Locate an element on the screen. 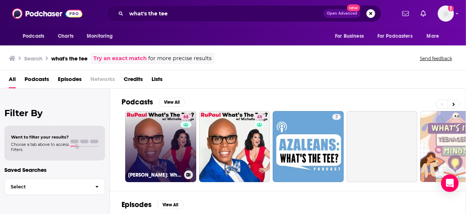 The width and height of the screenshot is (466, 214). h3: Search is located at coordinates (33, 58).